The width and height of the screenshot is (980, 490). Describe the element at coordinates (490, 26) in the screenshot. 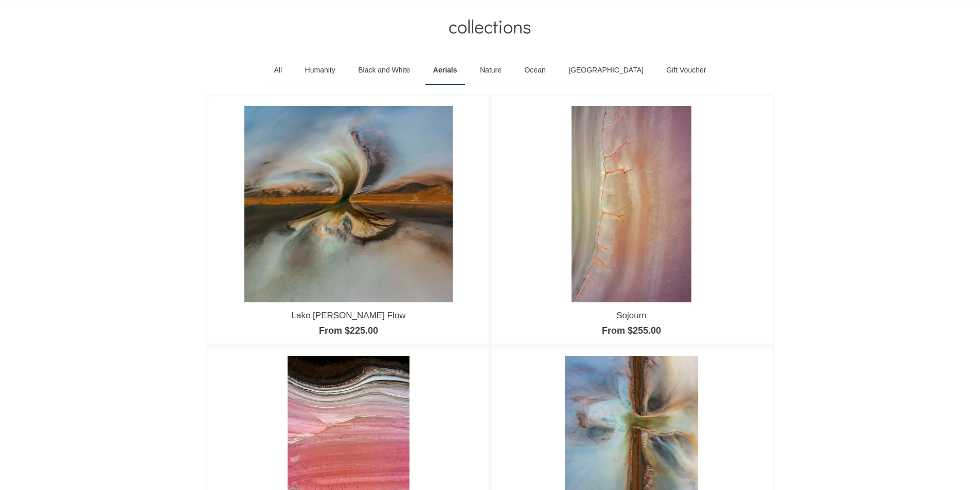

I see `span: collections` at that location.